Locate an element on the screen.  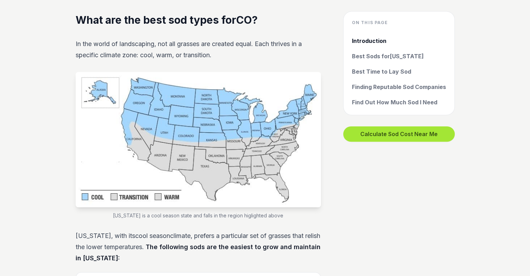
a: Finding Reputable Sod Companies is located at coordinates (399, 87).